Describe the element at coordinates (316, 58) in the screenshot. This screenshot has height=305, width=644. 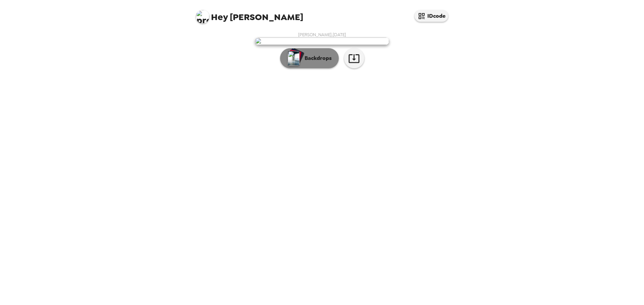
I see `p: Backdrops` at that location.